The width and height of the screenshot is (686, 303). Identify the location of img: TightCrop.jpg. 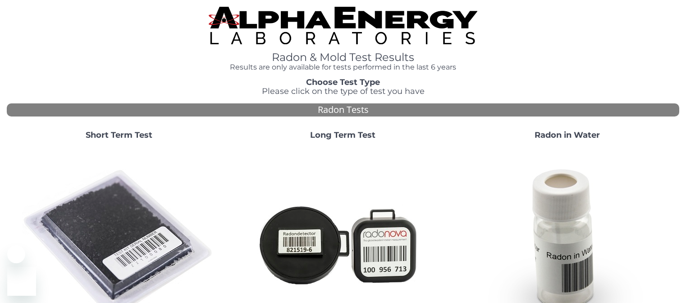
(343, 25).